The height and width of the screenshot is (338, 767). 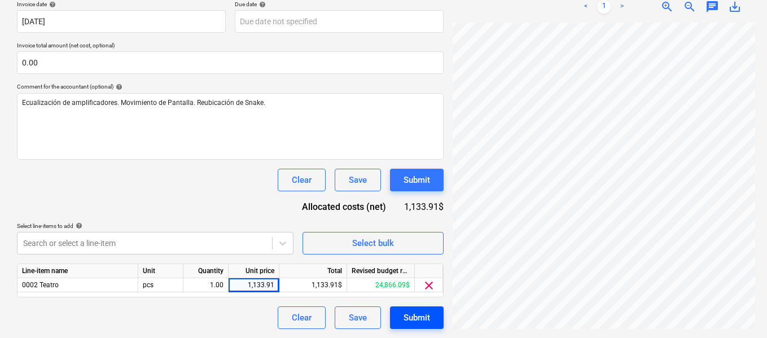 What do you see at coordinates (121, 4) in the screenshot?
I see `div: Invoice date` at bounding box center [121, 4].